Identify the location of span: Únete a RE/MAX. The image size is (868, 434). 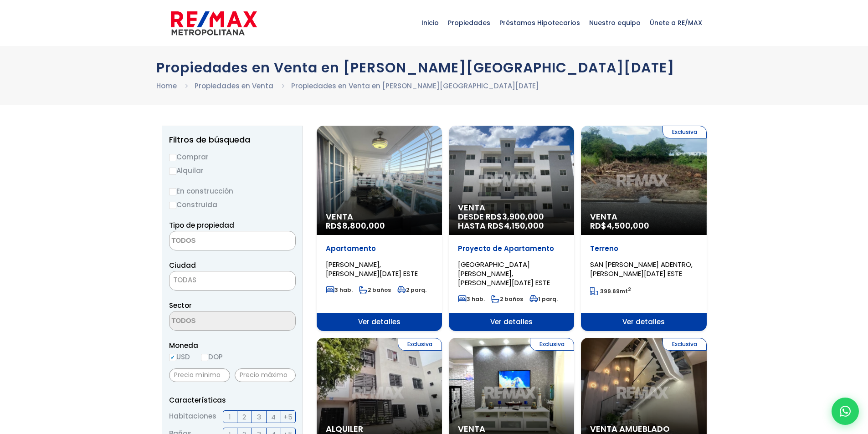
(676, 23).